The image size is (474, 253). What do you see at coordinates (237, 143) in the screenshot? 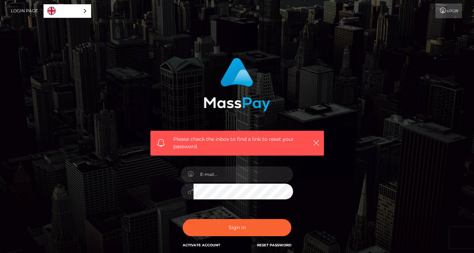
I see `span: Please check the inbox to find a link to reset your password.` at bounding box center [237, 143].